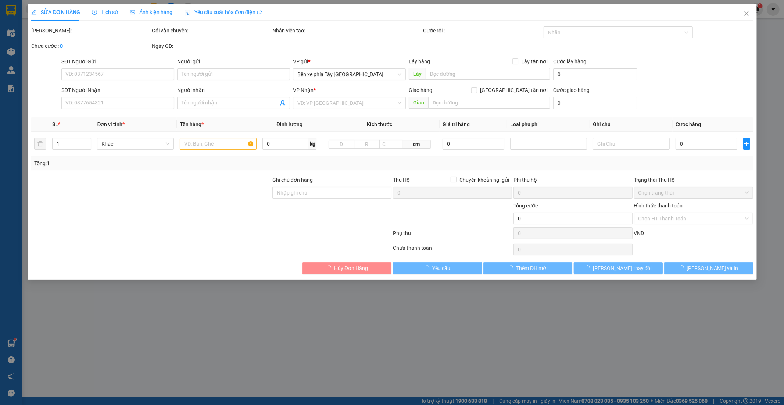 The image size is (784, 405). What do you see at coordinates (658, 206) in the screenshot?
I see `label: Hình thức thanh toán` at bounding box center [658, 206].